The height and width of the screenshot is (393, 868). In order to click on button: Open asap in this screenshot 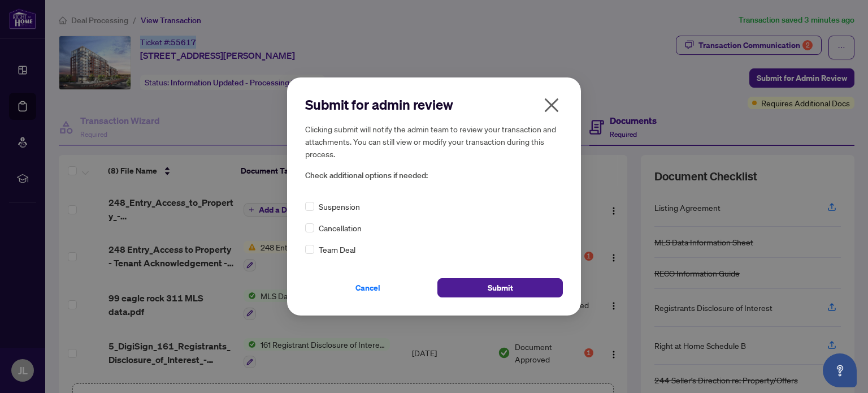, I will do `click(840, 371)`.